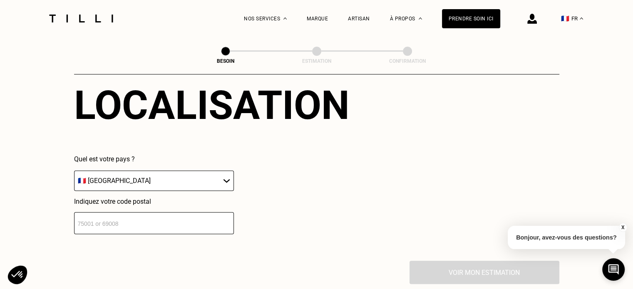 The width and height of the screenshot is (633, 289). I want to click on img: Logo du service de couturière Tilli, so click(81, 18).